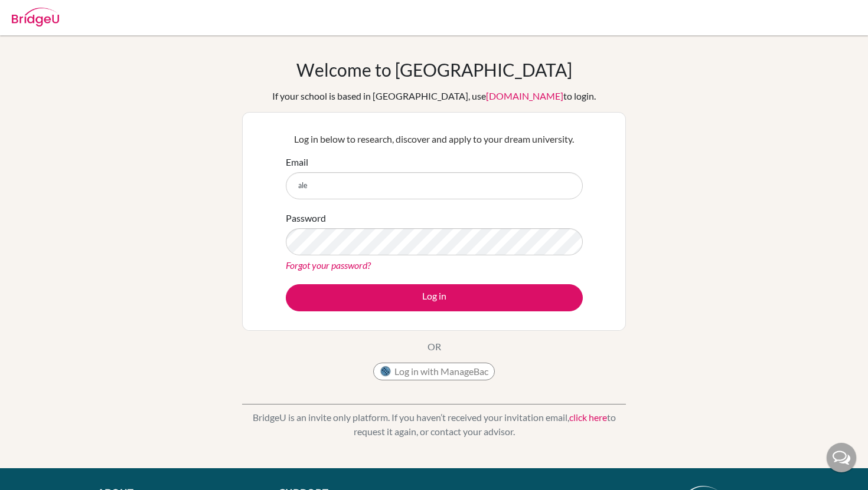  I want to click on label: Email, so click(297, 162).